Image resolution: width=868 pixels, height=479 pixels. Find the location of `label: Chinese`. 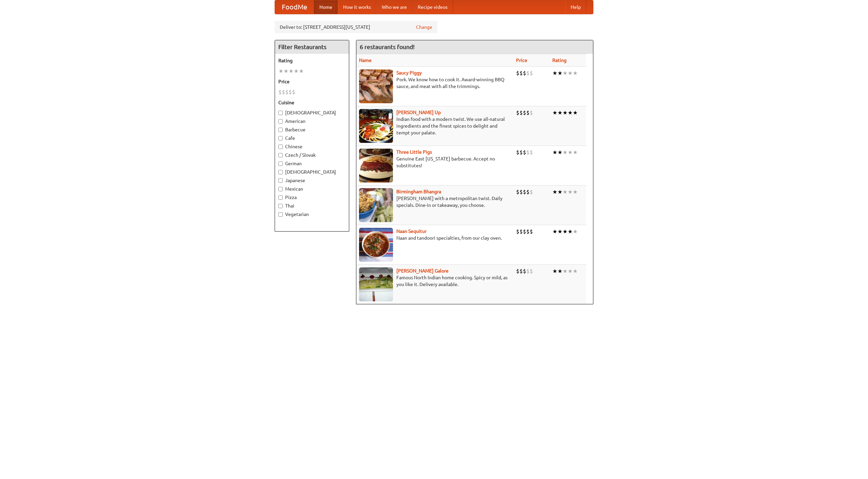

label: Chinese is located at coordinates (312, 146).